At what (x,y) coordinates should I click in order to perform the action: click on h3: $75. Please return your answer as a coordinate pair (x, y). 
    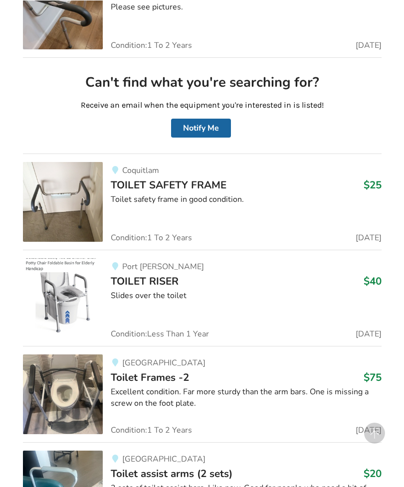
    Looking at the image, I should click on (372, 377).